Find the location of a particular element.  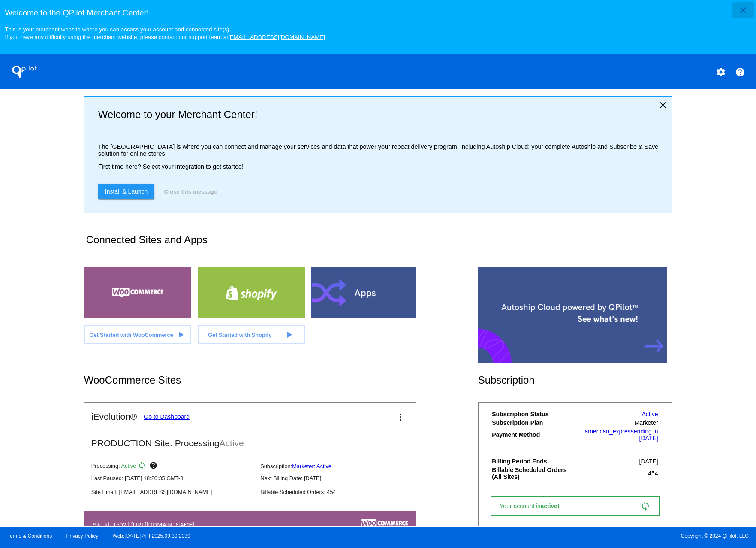

th: Billable Scheduled Orders (All Sites) is located at coordinates (532, 473).